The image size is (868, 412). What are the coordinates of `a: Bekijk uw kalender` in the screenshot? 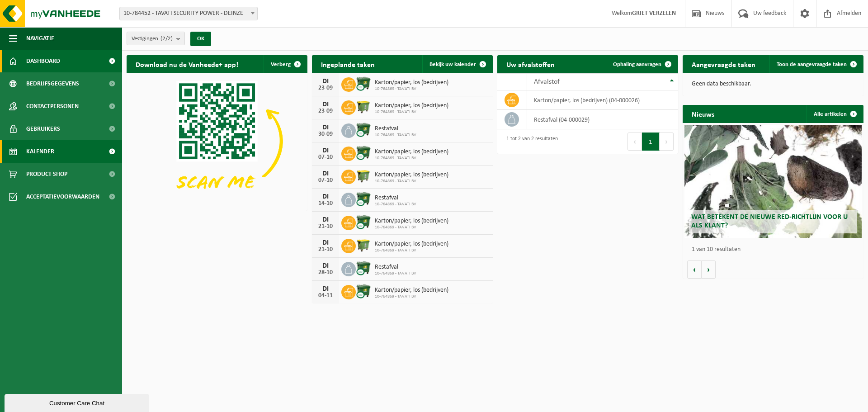 It's located at (457, 64).